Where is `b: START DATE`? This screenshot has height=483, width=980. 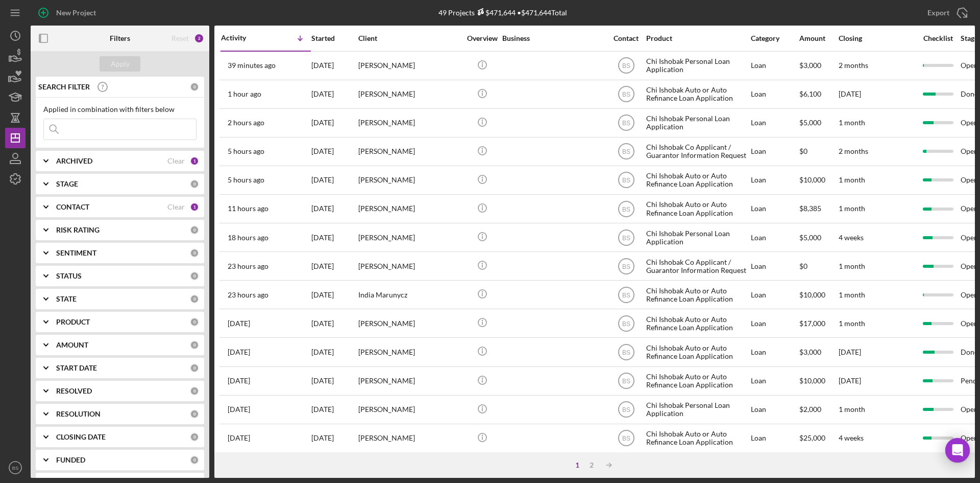 b: START DATE is located at coordinates (77, 368).